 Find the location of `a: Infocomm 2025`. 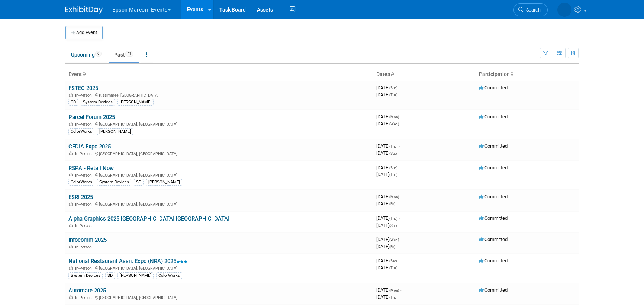

a: Infocomm 2025 is located at coordinates (87, 240).